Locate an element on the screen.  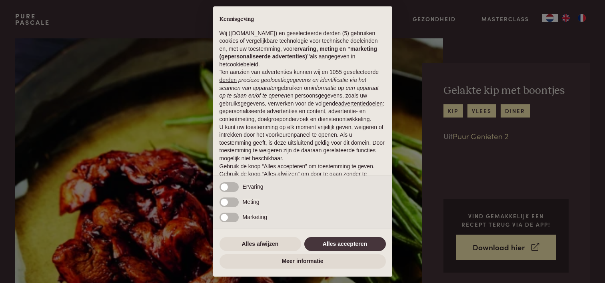
button: advertentiedoelen is located at coordinates (360, 104).